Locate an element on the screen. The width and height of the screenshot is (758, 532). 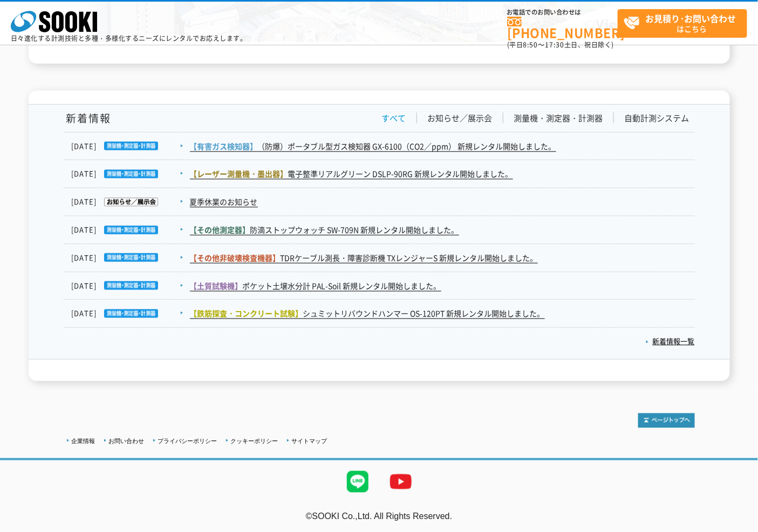
a: 【レーザー測量機・墨出器】電子整準リアルグリーン DSLP-90RG 新規レンタル開始しました。 is located at coordinates (351, 174).